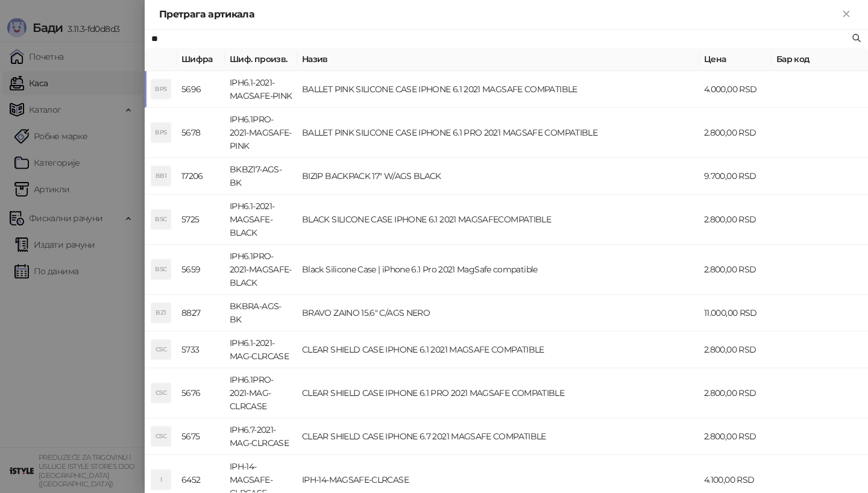 The image size is (868, 493). I want to click on td: BKBRA-AGS-BK, so click(261, 313).